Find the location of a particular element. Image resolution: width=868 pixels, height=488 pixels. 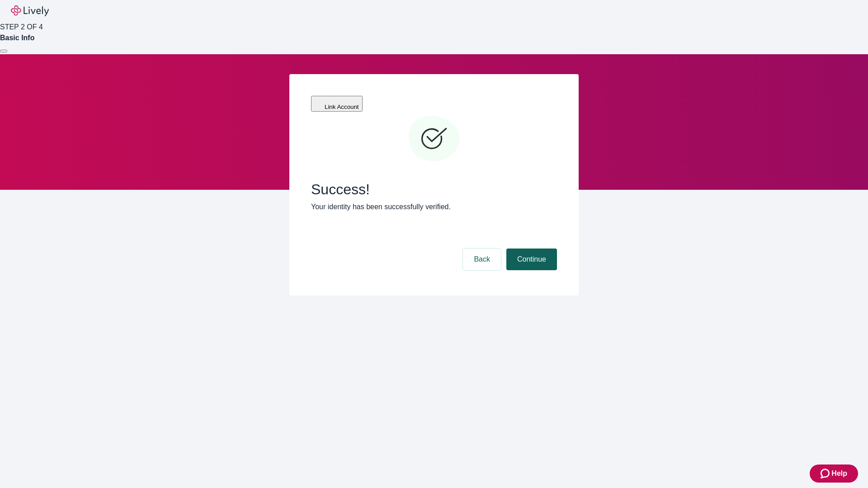

img: Lively is located at coordinates (30, 11).